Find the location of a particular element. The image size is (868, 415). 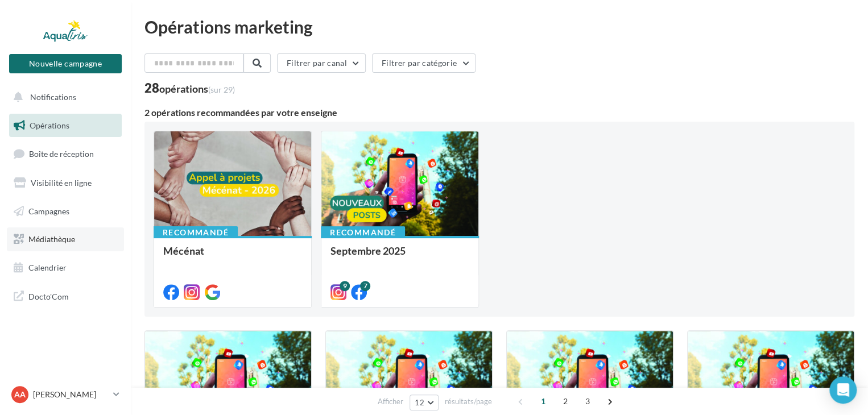

span: Notifications is located at coordinates (53, 97).